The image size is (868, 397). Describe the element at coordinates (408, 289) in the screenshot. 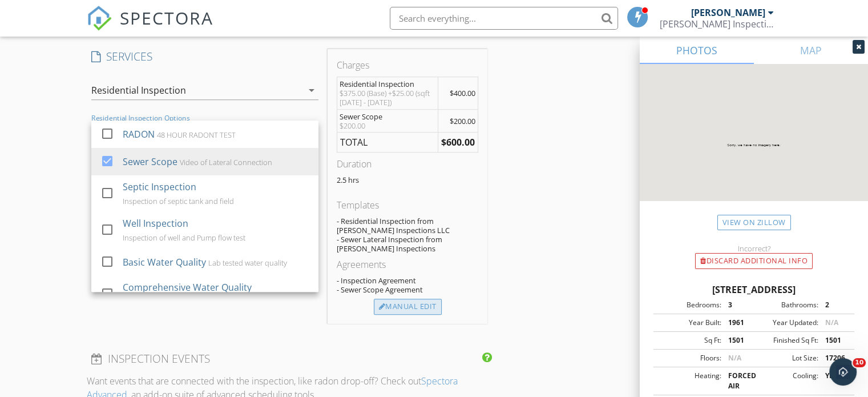

I see `div: - Sewer Scope Agreement` at that location.